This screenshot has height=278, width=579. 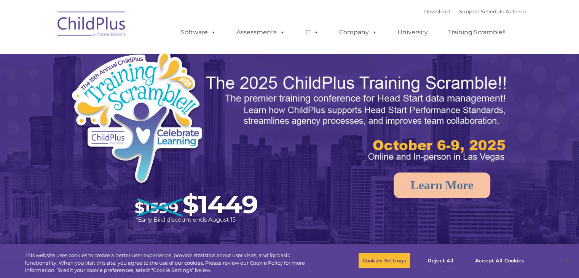 I want to click on button: Reject All, so click(x=440, y=260).